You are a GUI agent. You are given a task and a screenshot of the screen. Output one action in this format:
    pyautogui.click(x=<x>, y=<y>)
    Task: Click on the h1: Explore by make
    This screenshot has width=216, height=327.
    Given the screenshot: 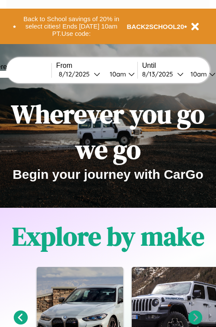 What is the action you would take?
    pyautogui.click(x=108, y=236)
    